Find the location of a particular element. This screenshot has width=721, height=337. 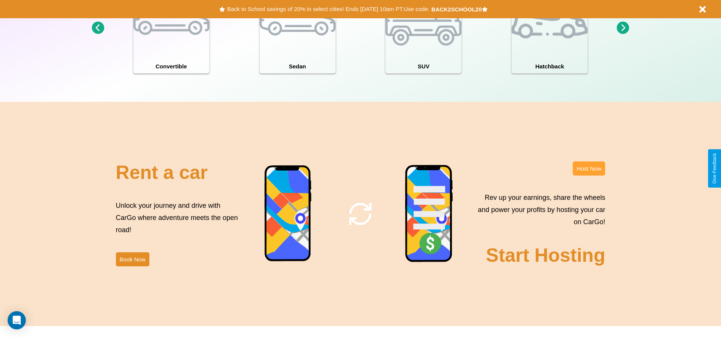

h2: Start Hosting is located at coordinates (545, 255).